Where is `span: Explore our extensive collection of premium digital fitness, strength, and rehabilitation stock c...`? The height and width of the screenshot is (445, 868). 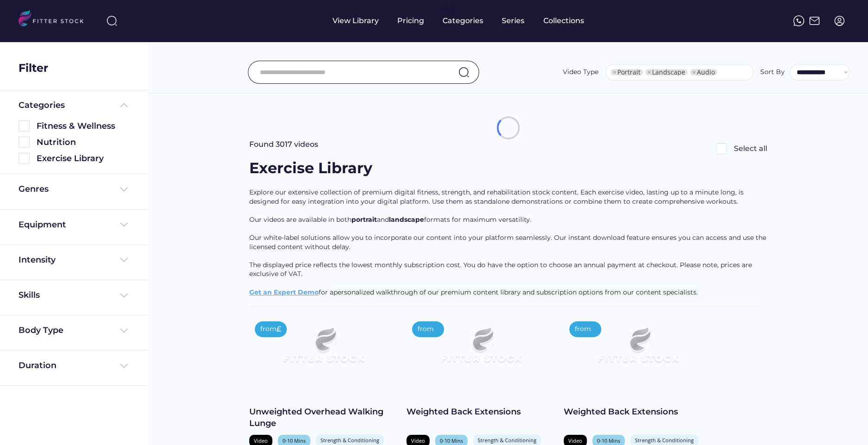 span: Explore our extensive collection of premium digital fitness, strength, and rehabilitation stock c... is located at coordinates (497, 197).